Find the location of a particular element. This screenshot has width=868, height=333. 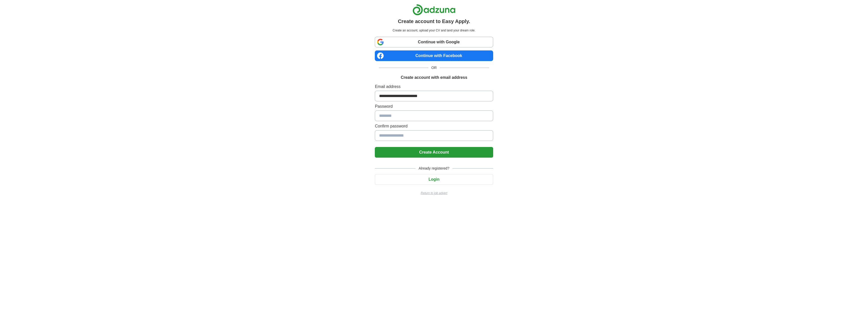

a: Continue with Google is located at coordinates (434, 42).